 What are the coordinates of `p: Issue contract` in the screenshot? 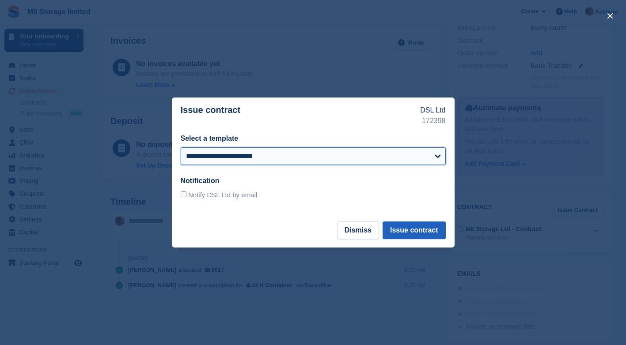 It's located at (300, 116).